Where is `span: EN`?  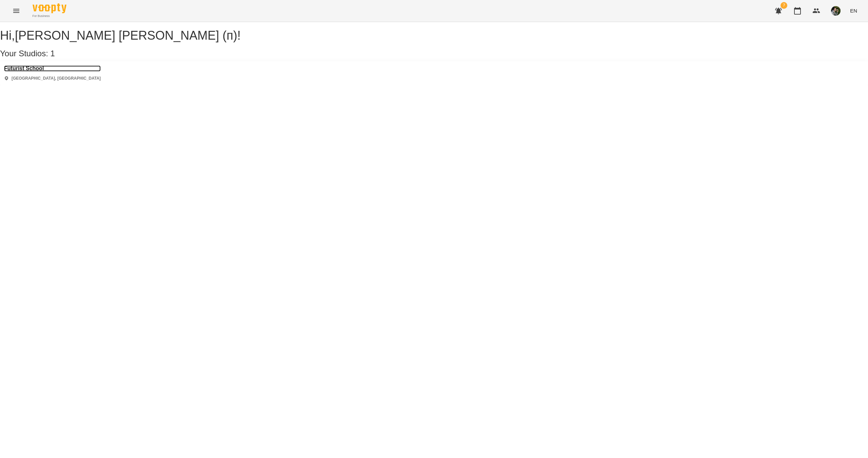 span: EN is located at coordinates (853, 11).